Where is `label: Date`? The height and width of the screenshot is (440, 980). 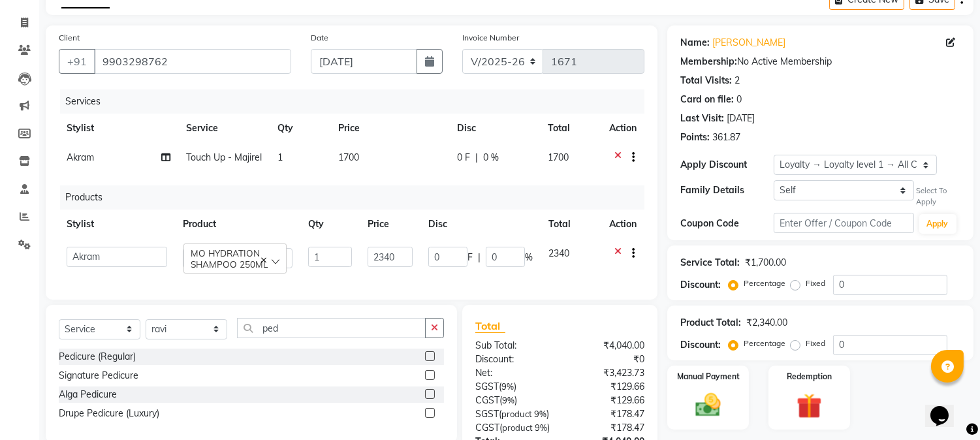
label: Date is located at coordinates (319, 38).